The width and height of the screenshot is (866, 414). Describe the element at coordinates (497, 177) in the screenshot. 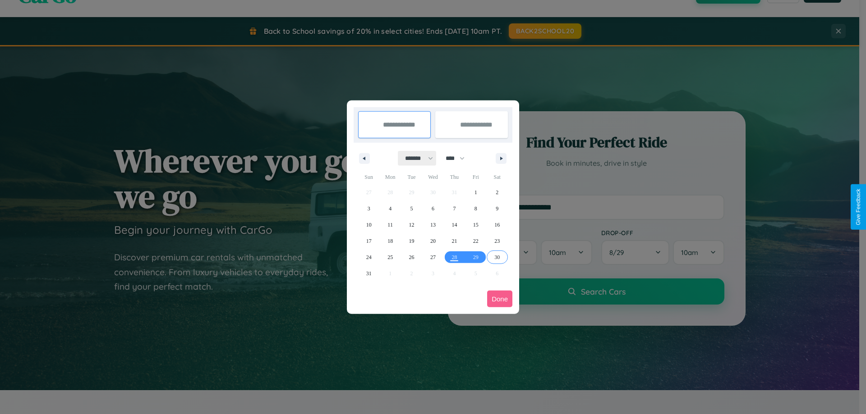

I see `span: Sat` at that location.